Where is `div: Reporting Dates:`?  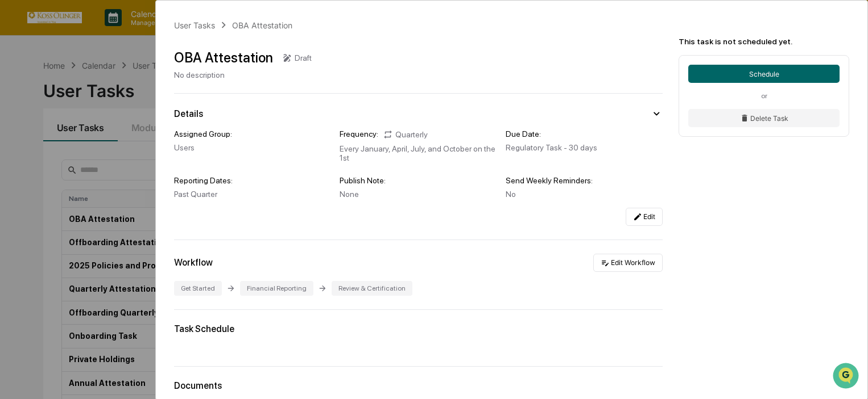
div: Reporting Dates: is located at coordinates (252, 181).